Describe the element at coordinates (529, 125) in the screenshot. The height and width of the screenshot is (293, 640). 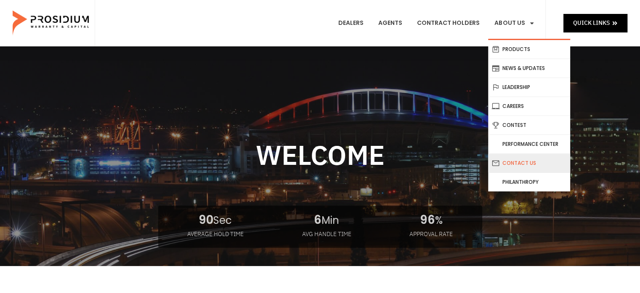
I see `a: Contest` at that location.